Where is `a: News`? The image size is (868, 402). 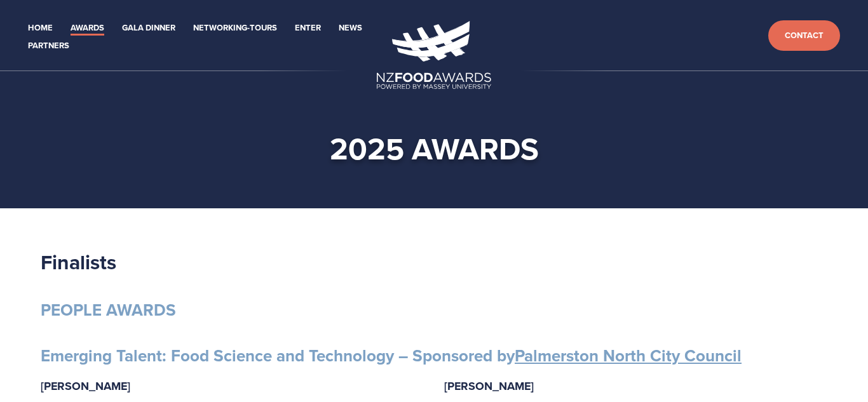 a: News is located at coordinates (350, 28).